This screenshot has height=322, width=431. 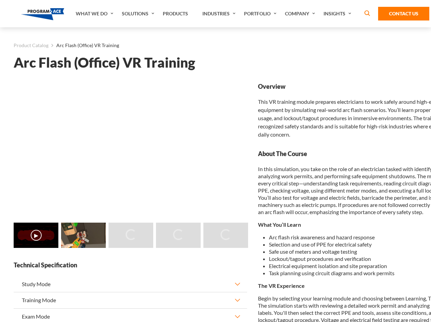 What do you see at coordinates (31, 45) in the screenshot?
I see `a: Product Catalog` at bounding box center [31, 45].